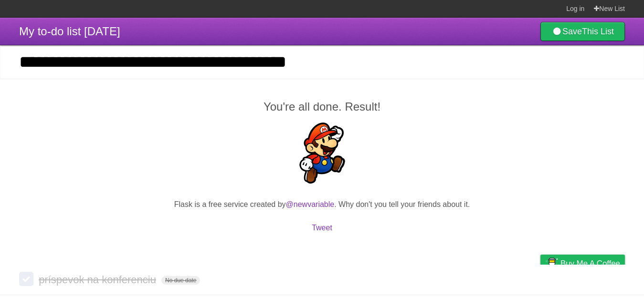 This screenshot has width=644, height=298. Describe the element at coordinates (322, 107) in the screenshot. I see `h2: You're all done. Result!` at that location.